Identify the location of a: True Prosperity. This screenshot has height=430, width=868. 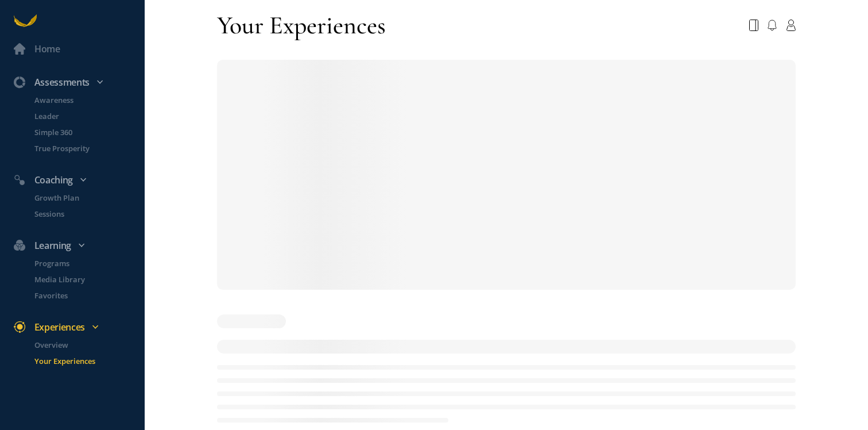
(82, 148).